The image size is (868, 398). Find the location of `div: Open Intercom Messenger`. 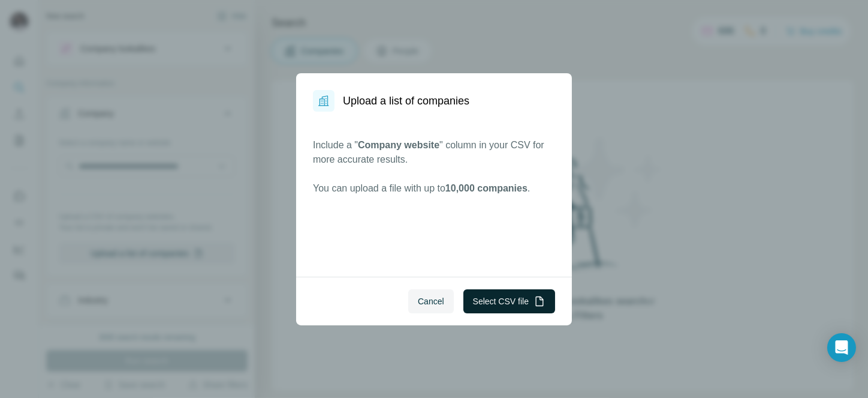

div: Open Intercom Messenger is located at coordinates (842, 347).